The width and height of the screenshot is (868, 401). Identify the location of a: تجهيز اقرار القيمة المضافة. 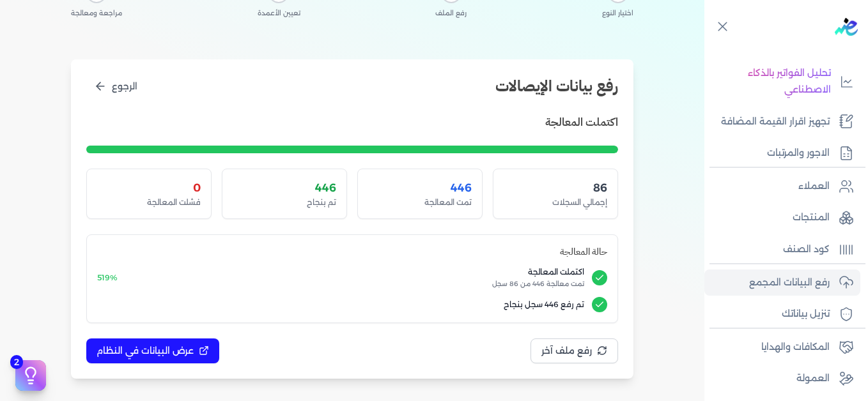
(782, 122).